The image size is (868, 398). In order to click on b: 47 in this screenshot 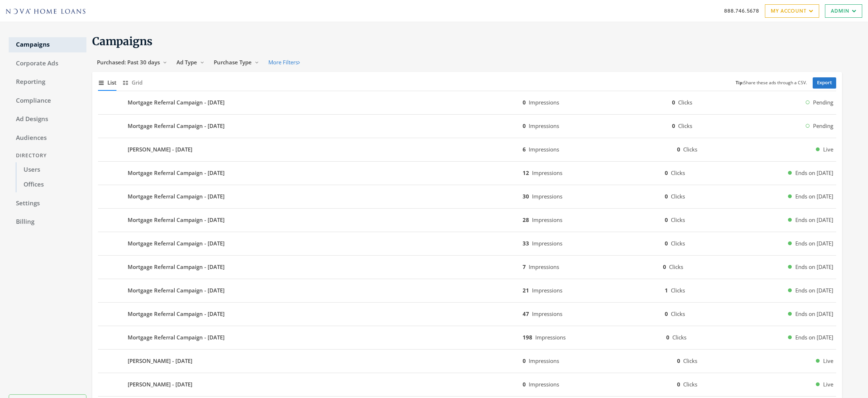, I will do `click(526, 313)`.